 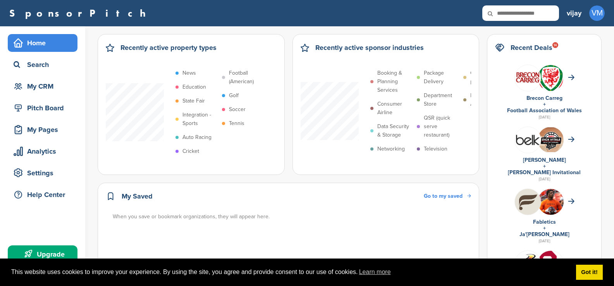 What do you see at coordinates (442, 127) in the screenshot?
I see `p: QSR (quick serve restaurant)` at bounding box center [442, 127].